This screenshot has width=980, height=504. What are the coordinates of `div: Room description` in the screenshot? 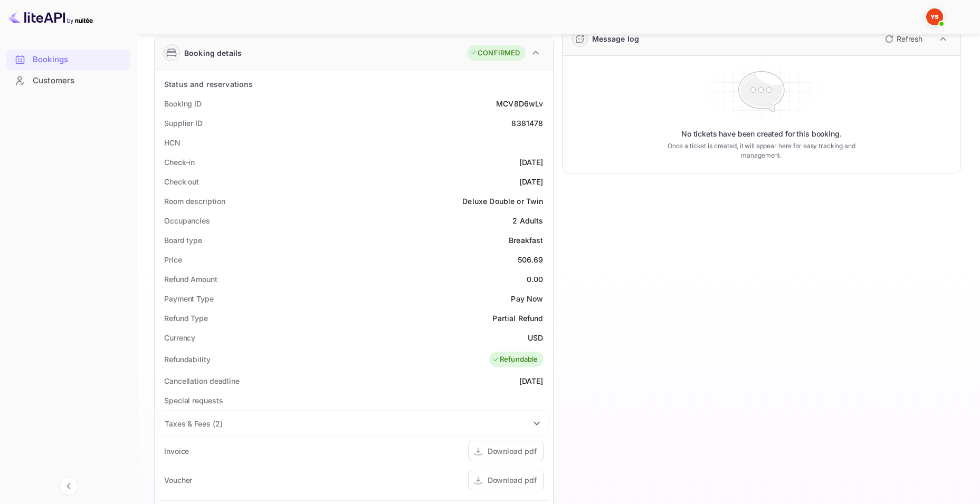 It's located at (194, 201).